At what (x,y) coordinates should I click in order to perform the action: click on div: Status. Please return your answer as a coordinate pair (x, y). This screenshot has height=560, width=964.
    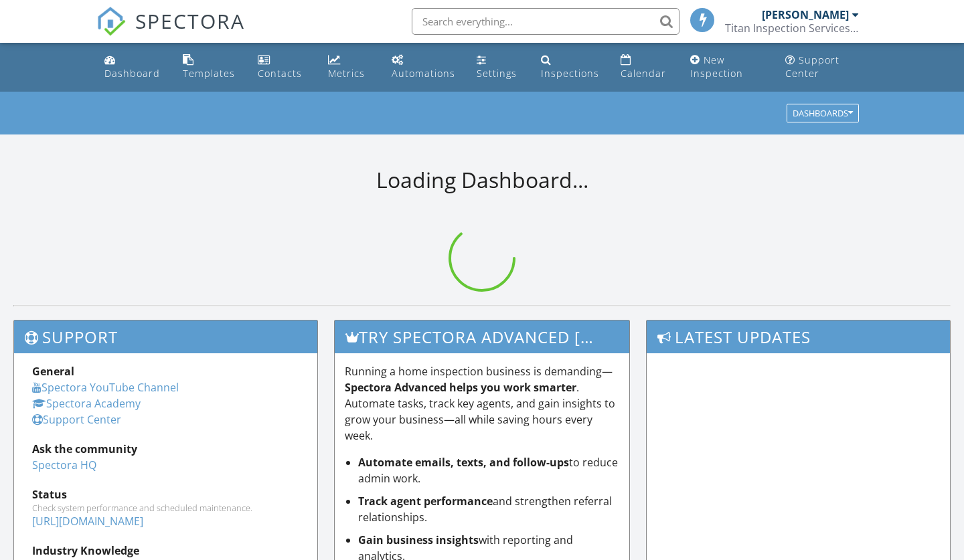
    Looking at the image, I should click on (165, 494).